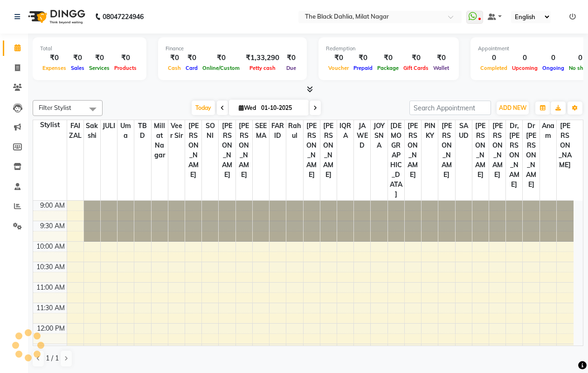 Image resolution: width=588 pixels, height=373 pixels. What do you see at coordinates (524, 68) in the screenshot?
I see `span: Upcoming` at bounding box center [524, 68].